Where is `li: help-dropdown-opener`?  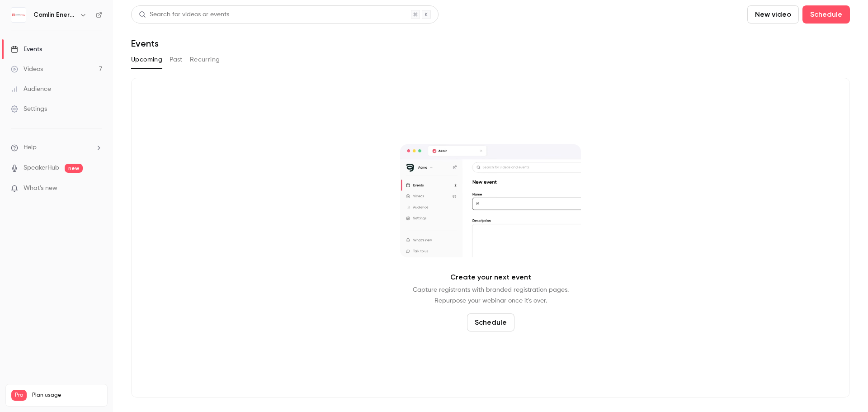 li: help-dropdown-opener is located at coordinates (57, 147).